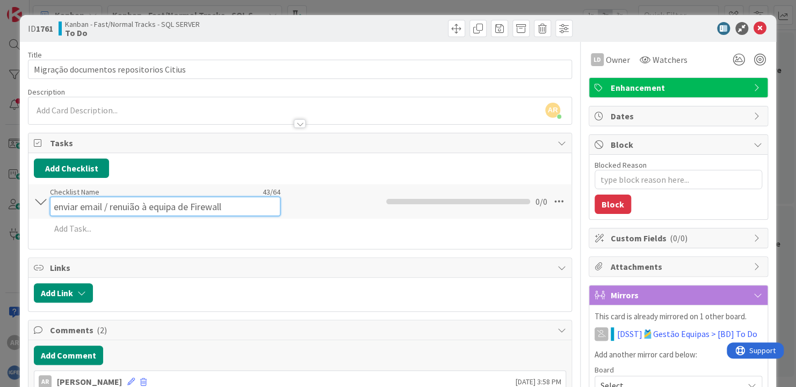 This screenshot has width=796, height=387. Describe the element at coordinates (620, 165) in the screenshot. I see `label: Blocked Reason` at that location.